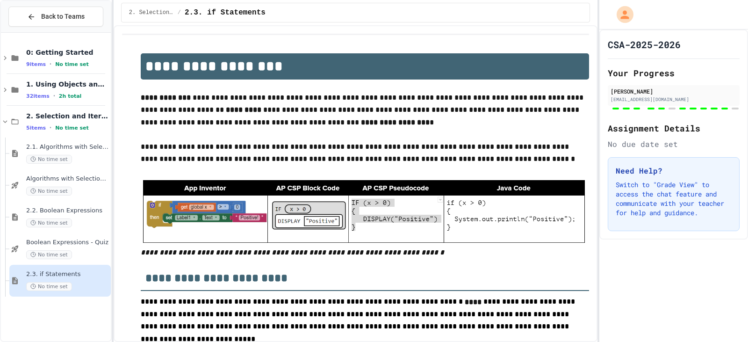 Image resolution: width=748 pixels, height=342 pixels. Describe the element at coordinates (674, 199) in the screenshot. I see `p: Switch to "Grade View" to access the chat feature and communicate with your teacher for help and ...` at that location.